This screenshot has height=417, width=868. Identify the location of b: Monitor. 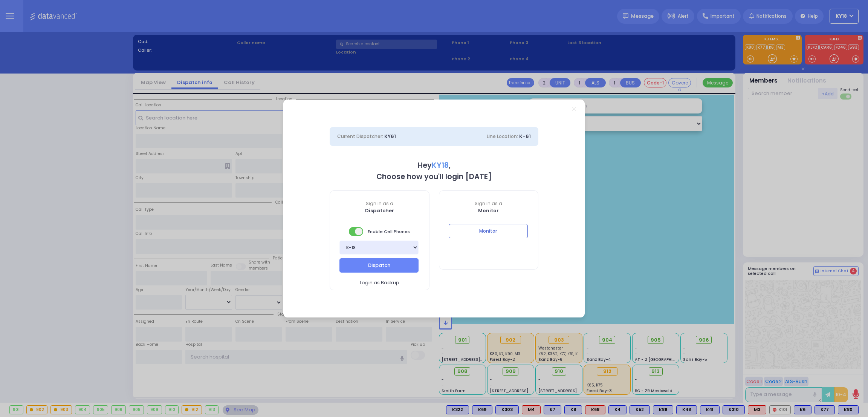
(488, 210).